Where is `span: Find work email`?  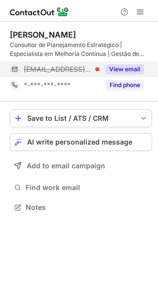 span: Find work email is located at coordinates (87, 188).